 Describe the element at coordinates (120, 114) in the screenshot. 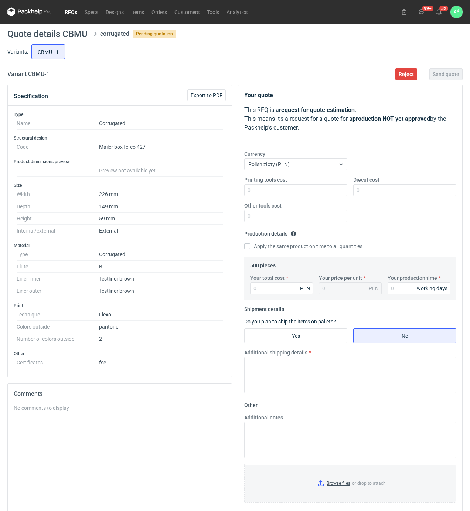

I see `h3: Type` at that location.